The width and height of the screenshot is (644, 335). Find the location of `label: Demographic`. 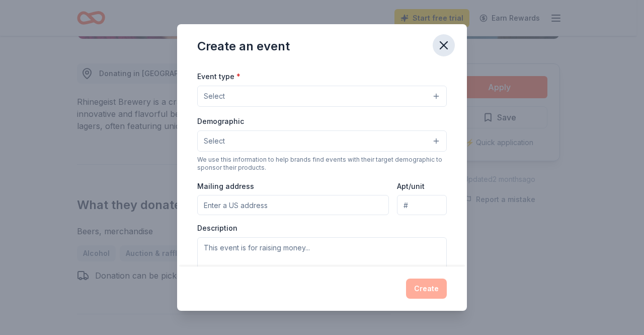

label: Demographic is located at coordinates (220, 121).